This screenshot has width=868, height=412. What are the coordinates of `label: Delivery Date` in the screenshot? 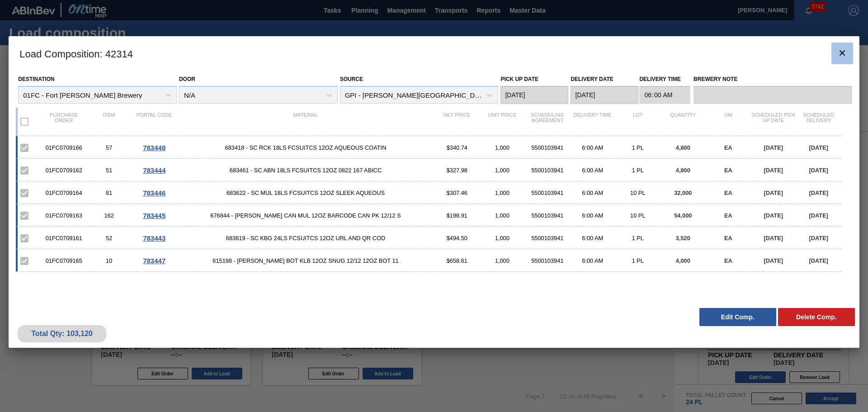 It's located at (592, 79).